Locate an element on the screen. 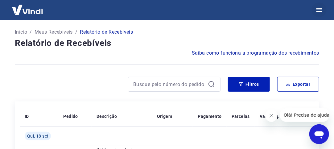 Image resolution: width=334 pixels, height=149 pixels. p: Parcelas is located at coordinates (241, 116).